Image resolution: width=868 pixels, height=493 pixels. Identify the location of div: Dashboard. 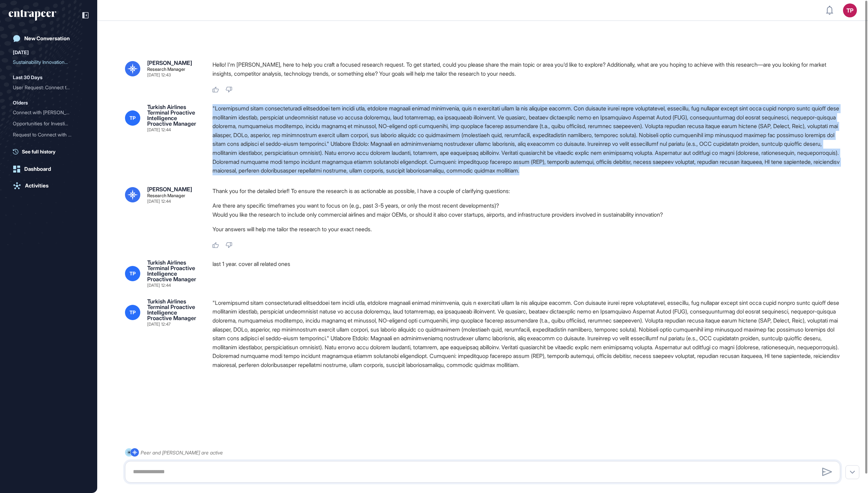
(38, 169).